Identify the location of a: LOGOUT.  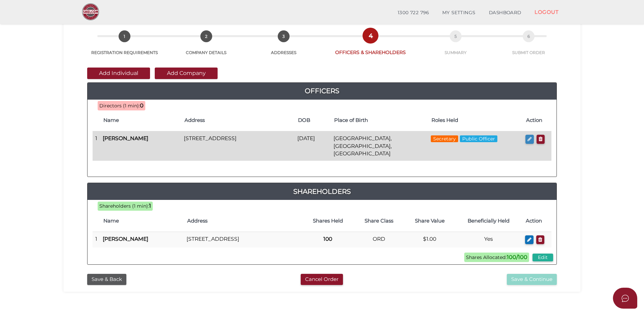
(547, 12).